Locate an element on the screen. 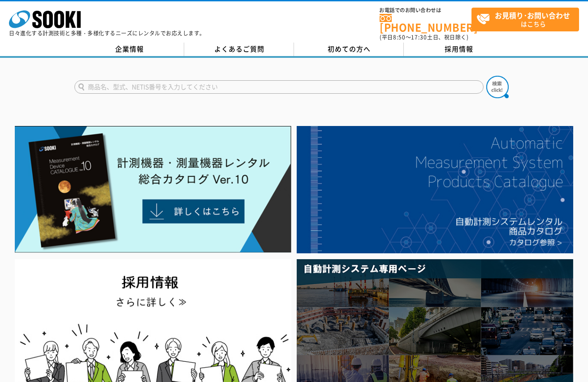 This screenshot has height=382, width=588. img: btn_search.png is located at coordinates (498, 87).